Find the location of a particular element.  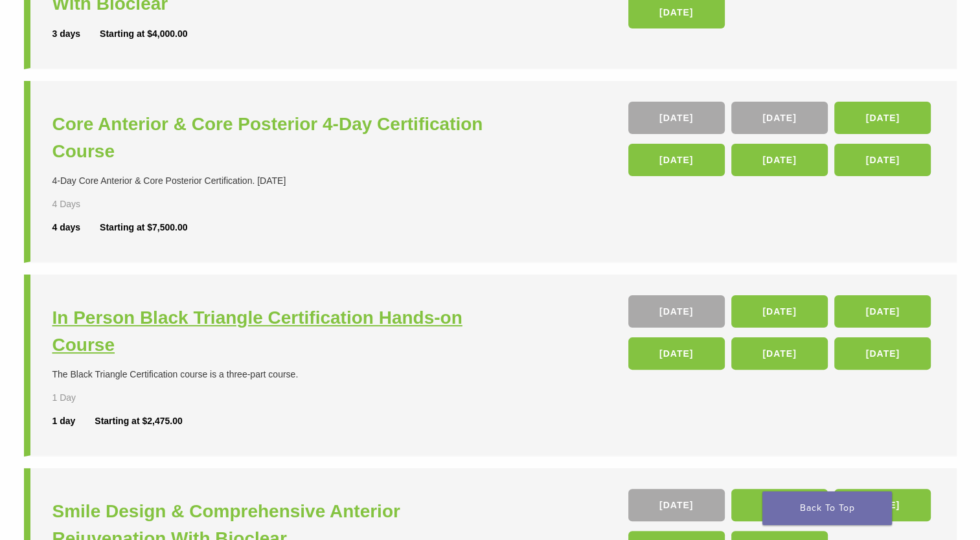

div: 4 days is located at coordinates (76, 227).